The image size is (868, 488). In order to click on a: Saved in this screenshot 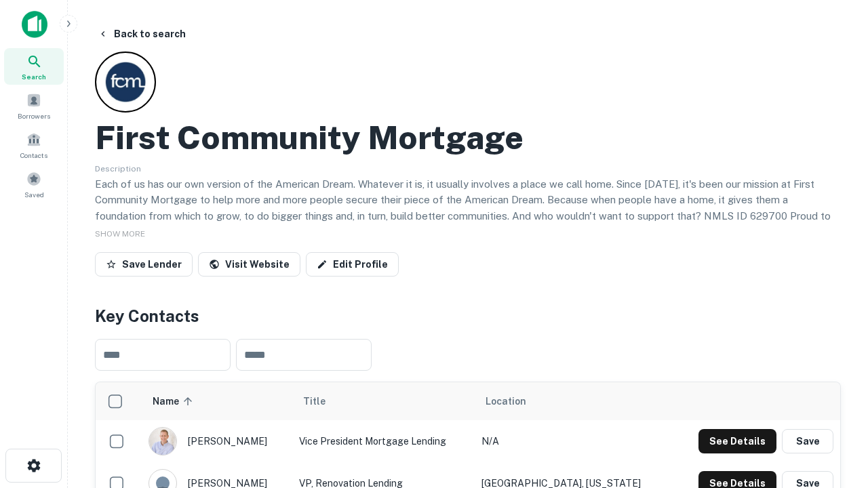, I will do `click(34, 184)`.